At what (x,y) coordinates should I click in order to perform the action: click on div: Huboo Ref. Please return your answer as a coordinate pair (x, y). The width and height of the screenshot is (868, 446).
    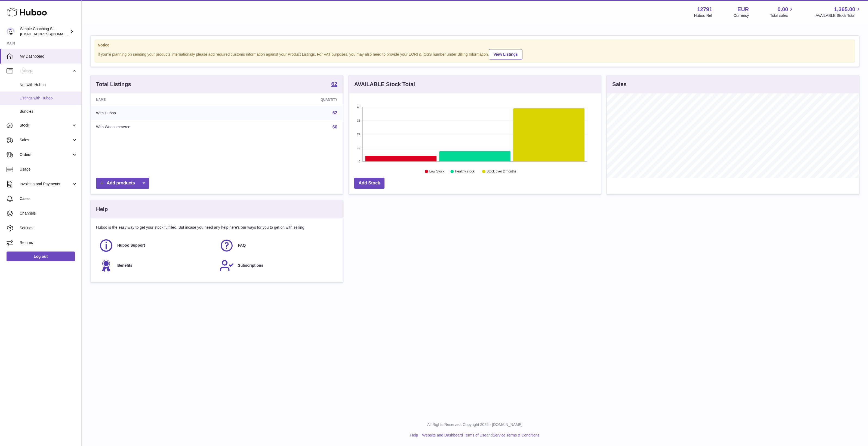
    Looking at the image, I should click on (703, 16).